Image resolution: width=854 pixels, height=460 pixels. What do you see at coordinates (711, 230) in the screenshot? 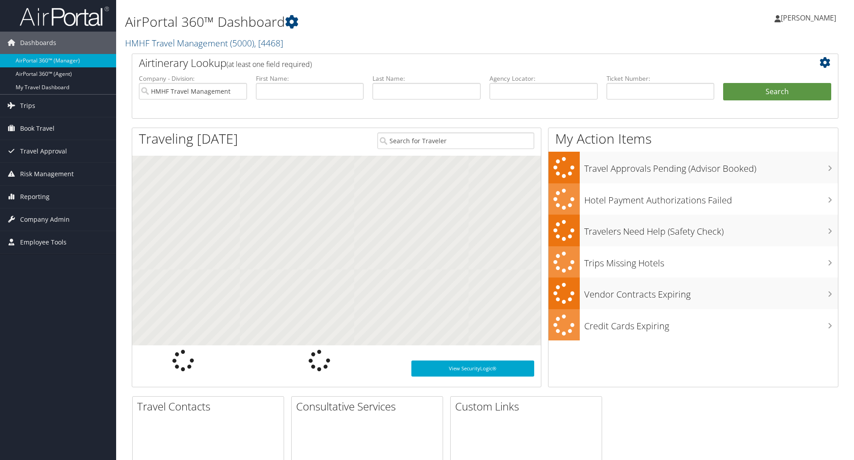
I see `h3: Travelers Need Help (Safety Check)` at bounding box center [711, 230].